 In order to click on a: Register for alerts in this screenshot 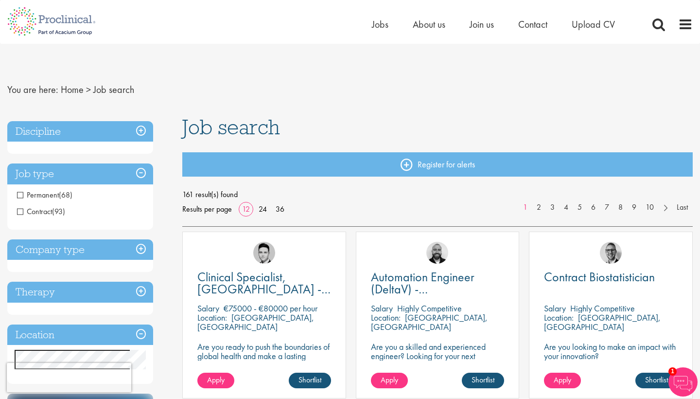, I will do `click(438, 164)`.